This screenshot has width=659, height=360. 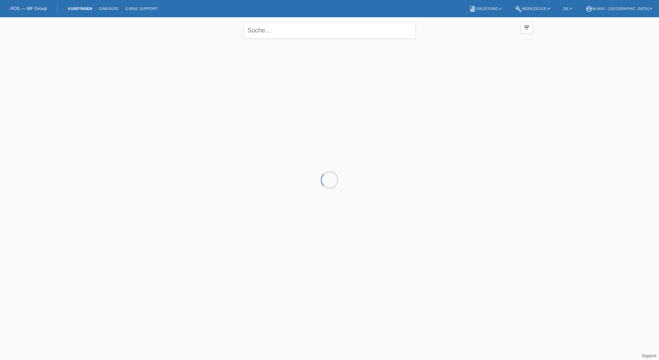 I want to click on a: DE ▾, so click(x=568, y=9).